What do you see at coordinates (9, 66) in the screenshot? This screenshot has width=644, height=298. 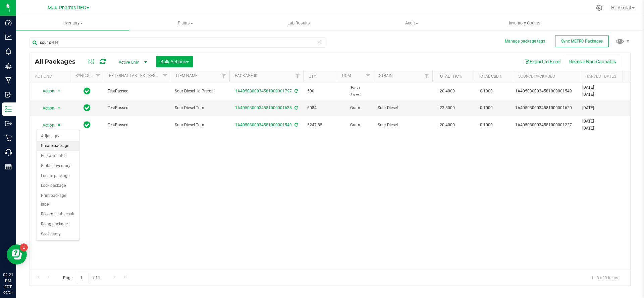 I see `inline-svg: Grow` at bounding box center [9, 66].